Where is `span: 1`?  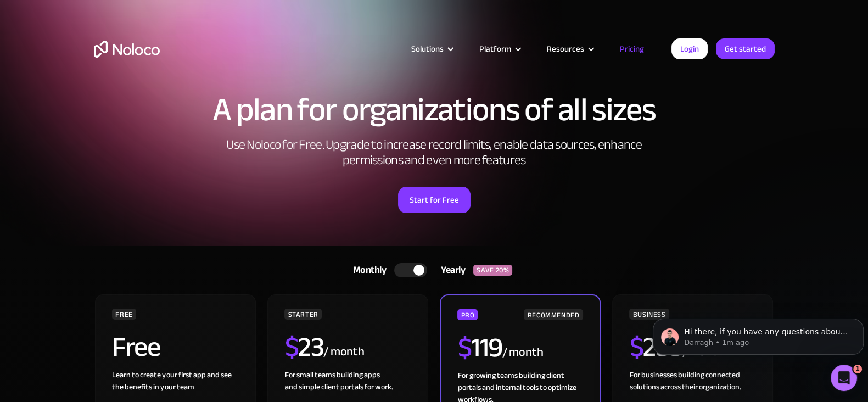 span: 1 is located at coordinates (857, 369).